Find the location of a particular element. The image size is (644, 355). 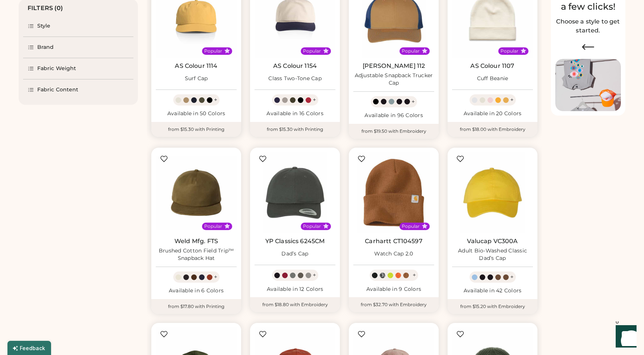

div: Surf Cap is located at coordinates (197, 79).